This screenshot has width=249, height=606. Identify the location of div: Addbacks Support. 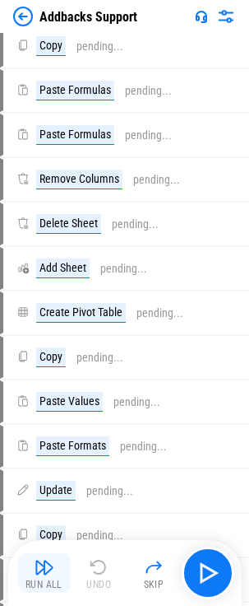
(88, 16).